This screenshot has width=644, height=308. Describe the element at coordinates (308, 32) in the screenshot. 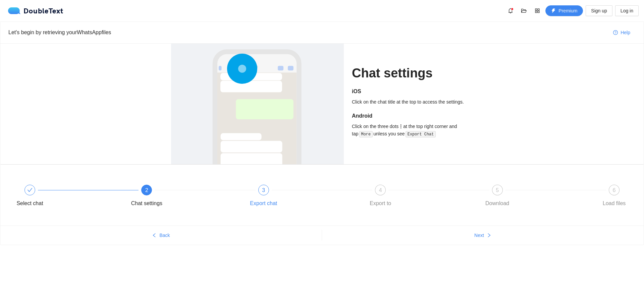

I see `div: Let's begin by retrieving your WhatsApp files` at that location.